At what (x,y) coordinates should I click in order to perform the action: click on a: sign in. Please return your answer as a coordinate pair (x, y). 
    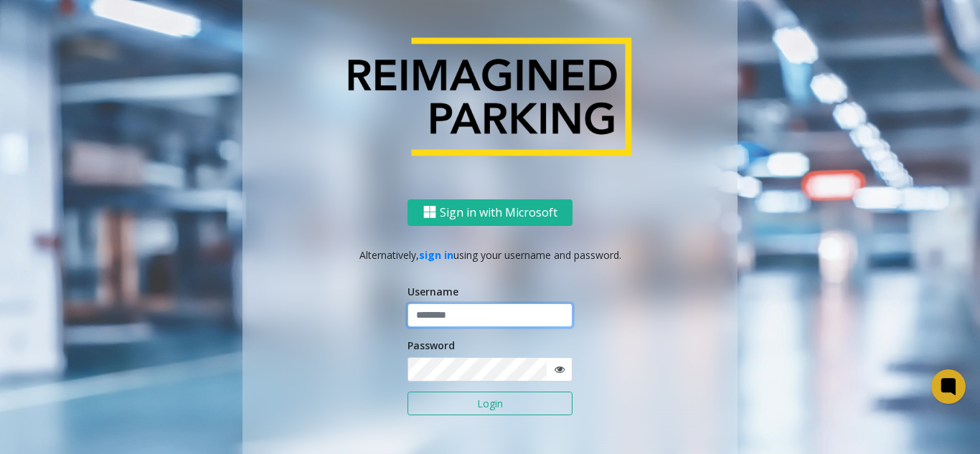
    Looking at the image, I should click on (436, 254).